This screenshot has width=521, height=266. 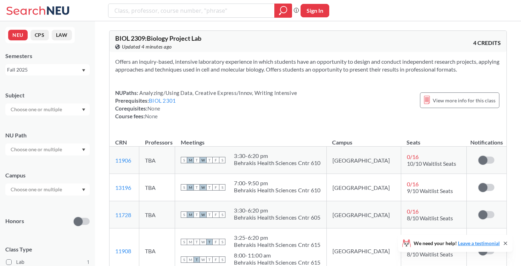 I want to click on span: Analyzing/Using Data, Creative Express/Innov, Writing Intensive, so click(x=218, y=93).